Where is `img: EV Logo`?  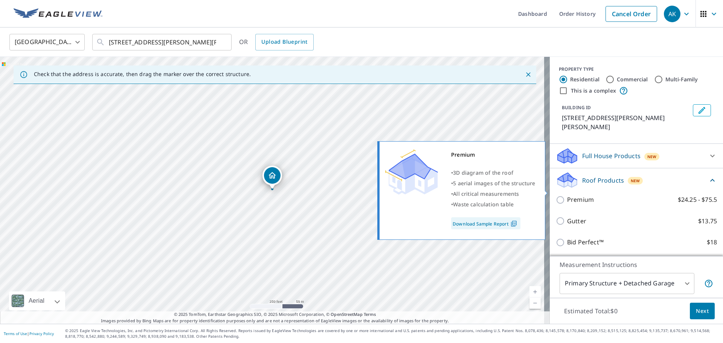
img: EV Logo is located at coordinates (58, 14).